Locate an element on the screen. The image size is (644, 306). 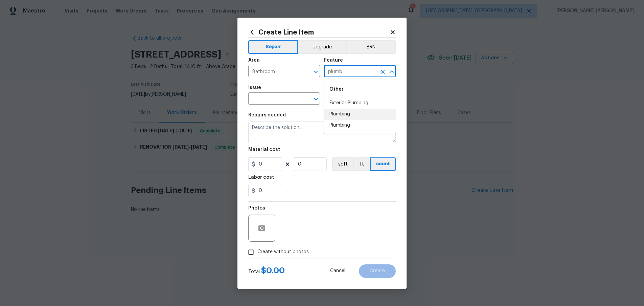
button: Clear is located at coordinates (383, 72).